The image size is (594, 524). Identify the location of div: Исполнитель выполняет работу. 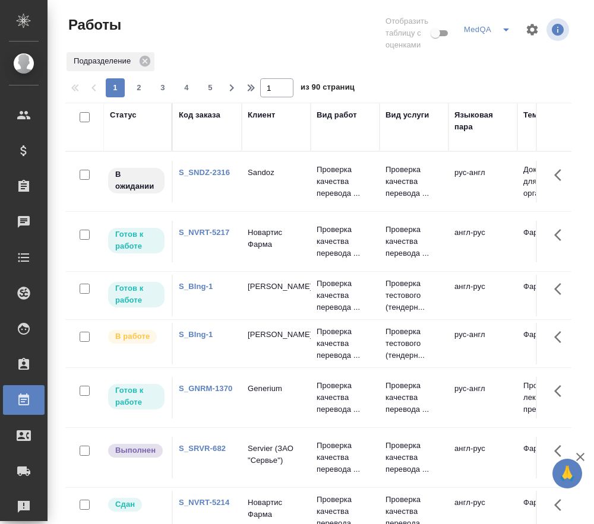
(136, 337).